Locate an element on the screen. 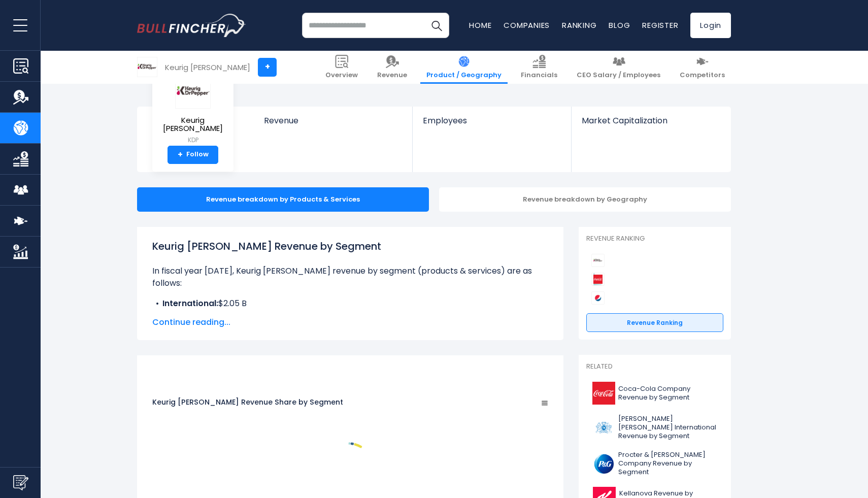 The height and width of the screenshot is (498, 868). li: $2.05 B is located at coordinates (351, 304).